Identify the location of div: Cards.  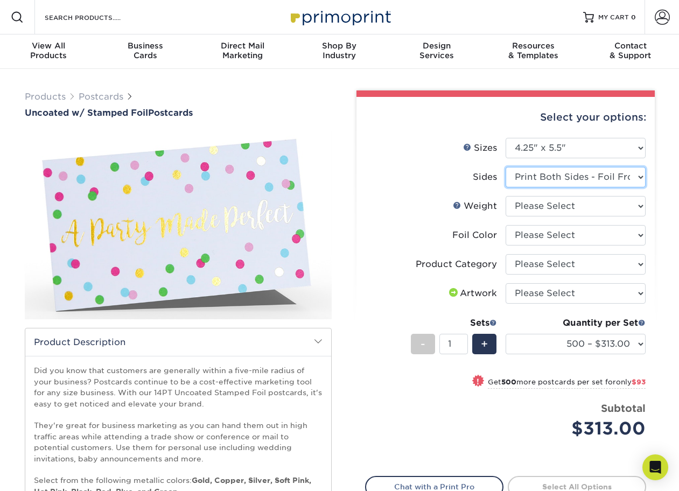
(145, 51).